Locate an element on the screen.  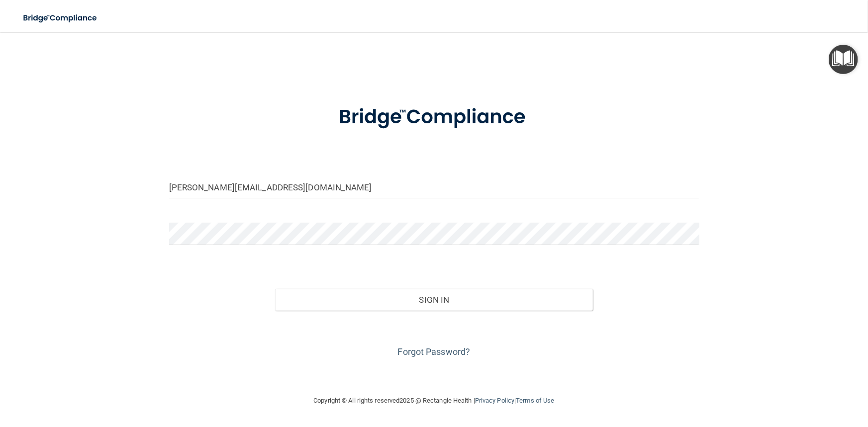
a: Terms of Use is located at coordinates (535, 400).